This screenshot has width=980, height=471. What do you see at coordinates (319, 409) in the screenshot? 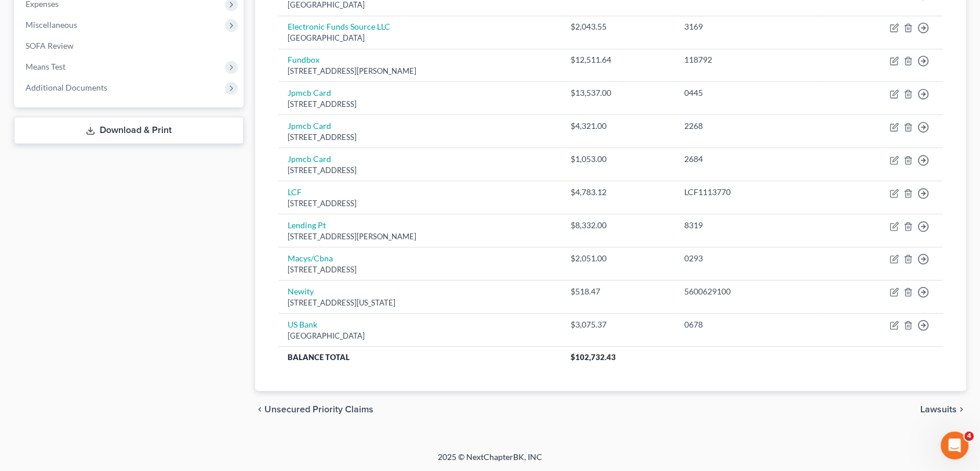
I see `span: Unsecured Priority Claims` at bounding box center [319, 409].